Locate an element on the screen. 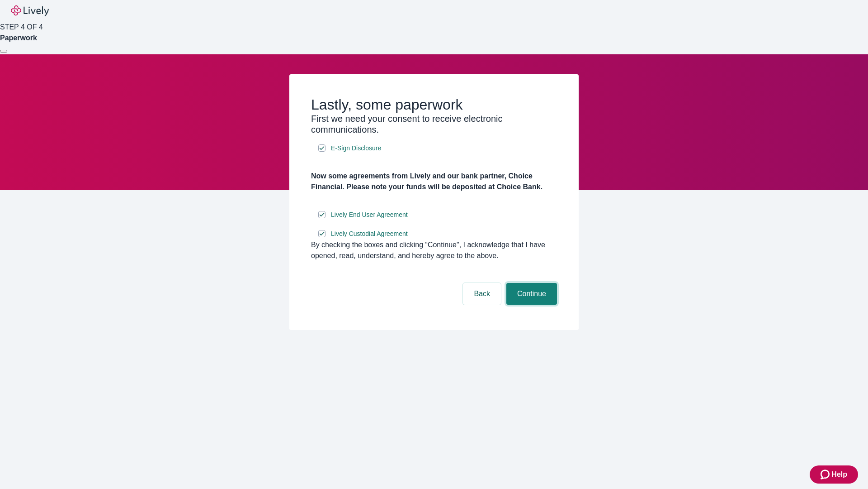 This screenshot has height=489, width=868. span: E-Sign Disclosure is located at coordinates (356, 148).